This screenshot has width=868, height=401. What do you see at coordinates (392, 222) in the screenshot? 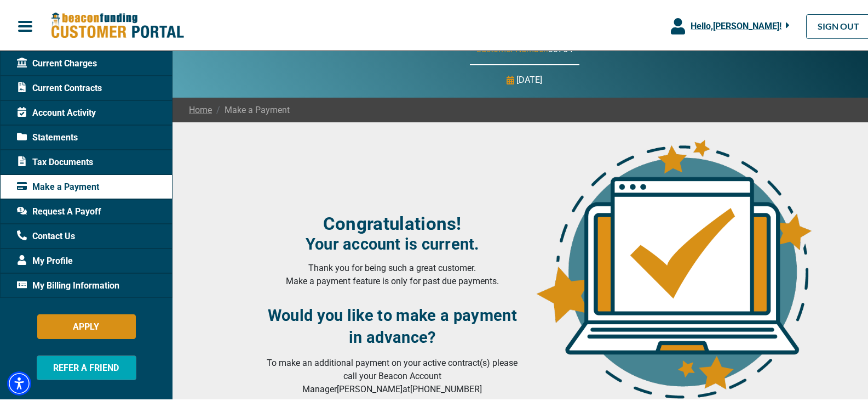
I see `h3: Congratulations!` at bounding box center [392, 222].